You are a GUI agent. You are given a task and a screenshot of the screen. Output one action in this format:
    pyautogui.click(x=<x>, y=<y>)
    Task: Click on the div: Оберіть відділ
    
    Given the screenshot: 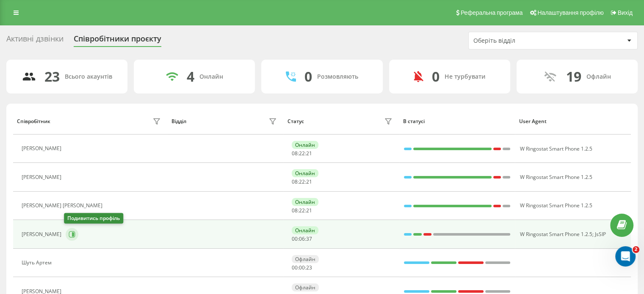 What is the action you would take?
    pyautogui.click(x=524, y=41)
    